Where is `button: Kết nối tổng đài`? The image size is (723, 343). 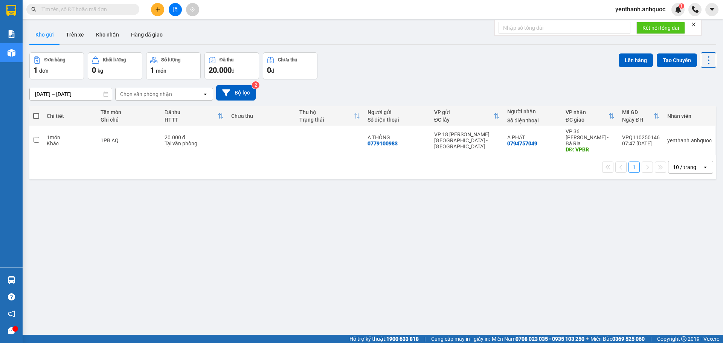
button: Kết nối tổng đài is located at coordinates (660, 28).